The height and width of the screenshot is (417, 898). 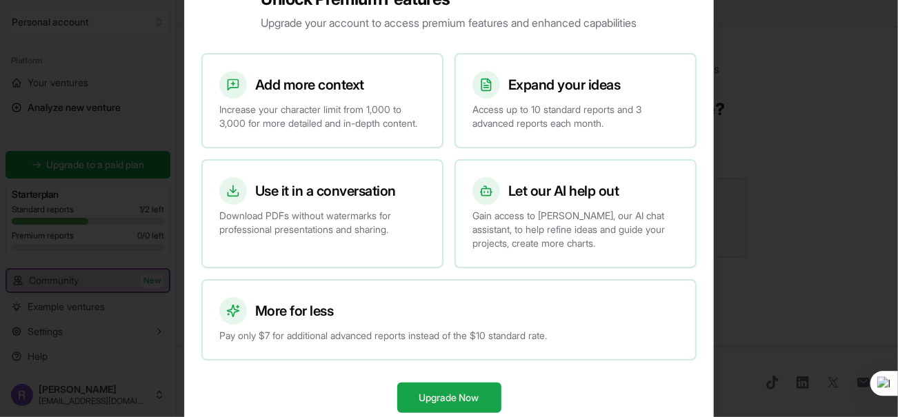 I want to click on p: Increase your character limit from 1,000 to 3,000 for more detailed and in-depth content., so click(x=322, y=117).